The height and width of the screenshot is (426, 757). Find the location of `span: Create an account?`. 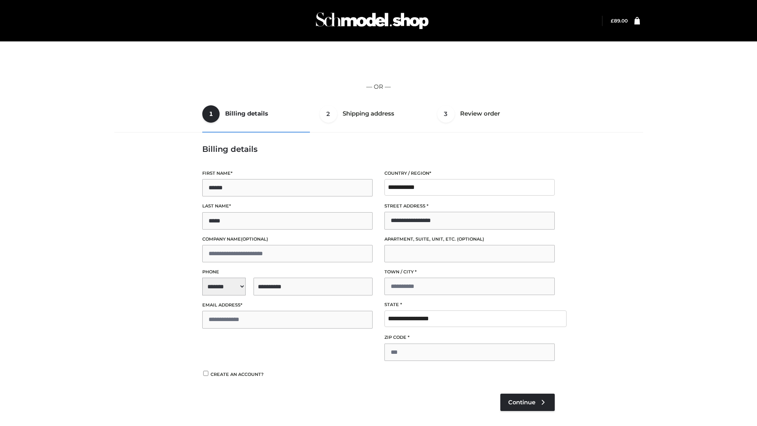

span: Create an account? is located at coordinates (237, 374).